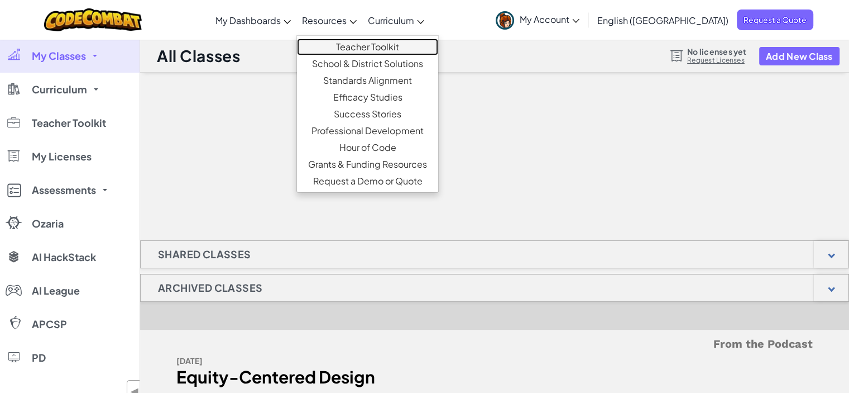 Image resolution: width=849 pixels, height=393 pixels. Describe the element at coordinates (538, 20) in the screenshot. I see `a: My Account` at that location.